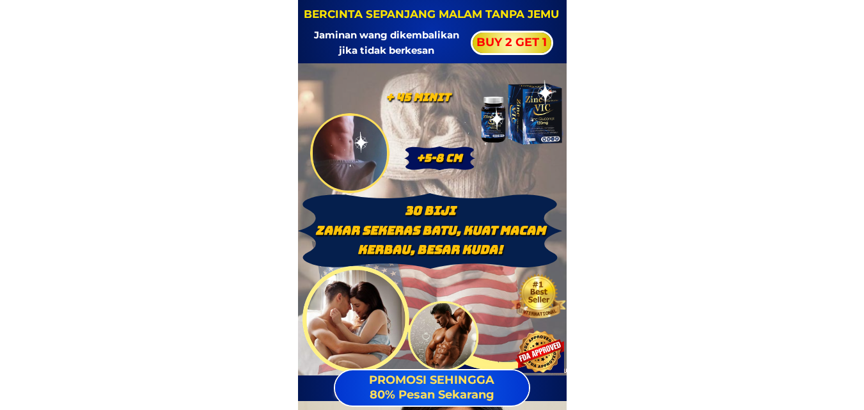 The height and width of the screenshot is (410, 864). What do you see at coordinates (432, 387) in the screenshot?
I see `span: PROMOSI SEHINGGA 80% Pesan Sekarang` at bounding box center [432, 387].